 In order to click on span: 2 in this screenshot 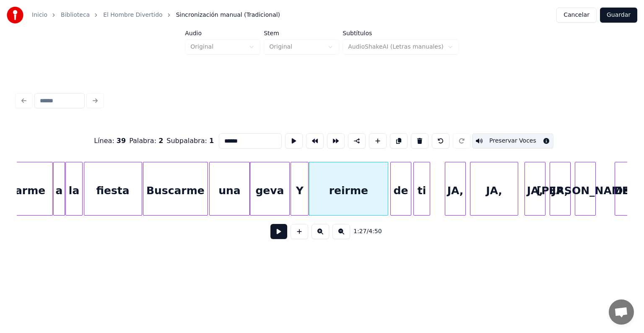, I will do `click(161, 140)`.